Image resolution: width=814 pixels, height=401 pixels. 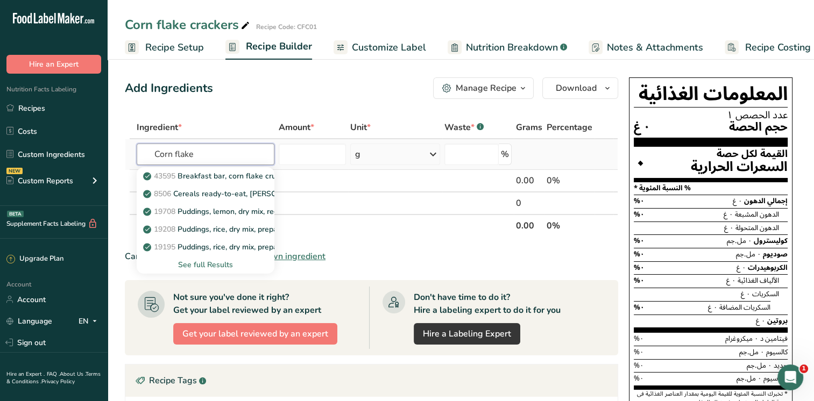 What do you see at coordinates (758, 127) in the screenshot?
I see `span: حجم الحصة` at bounding box center [758, 127].